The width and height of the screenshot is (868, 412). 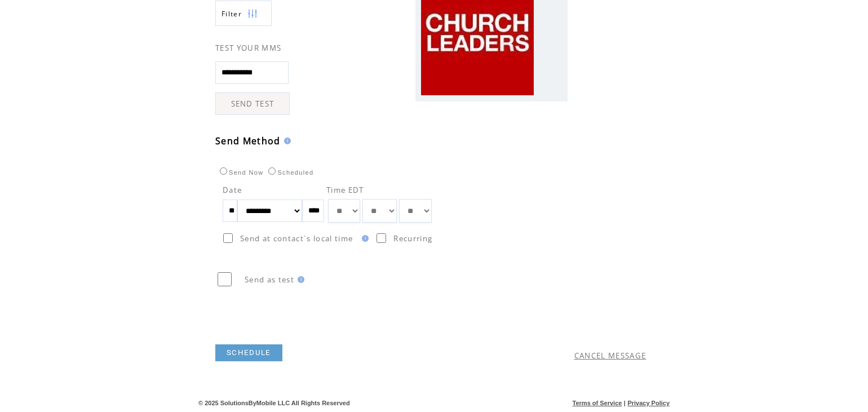 I want to click on span: Send at contact`s local time, so click(x=297, y=238).